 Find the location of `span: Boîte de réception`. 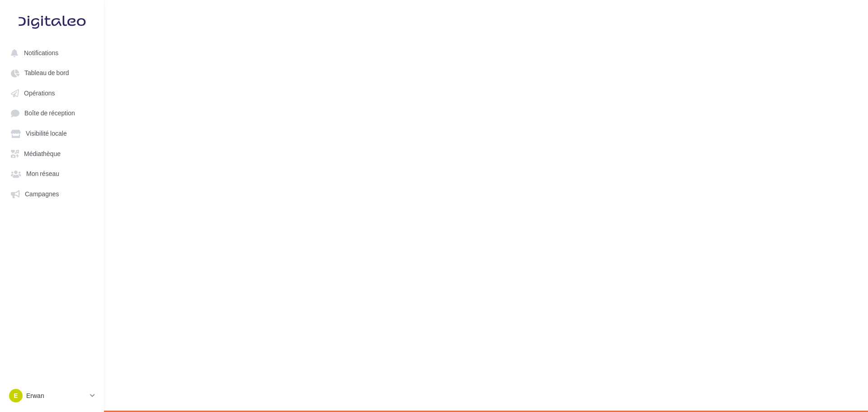

span: Boîte de réception is located at coordinates (50, 113).